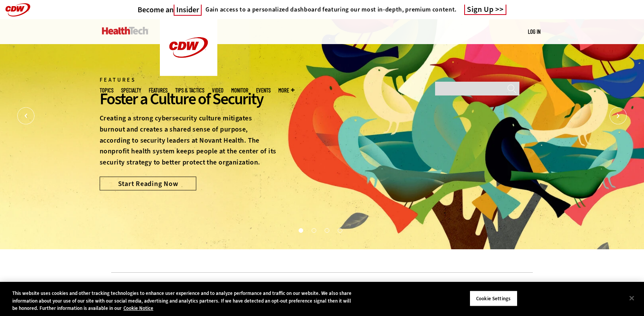 This screenshot has width=644, height=316. Describe the element at coordinates (340, 230) in the screenshot. I see `button: 4 of 4` at that location.